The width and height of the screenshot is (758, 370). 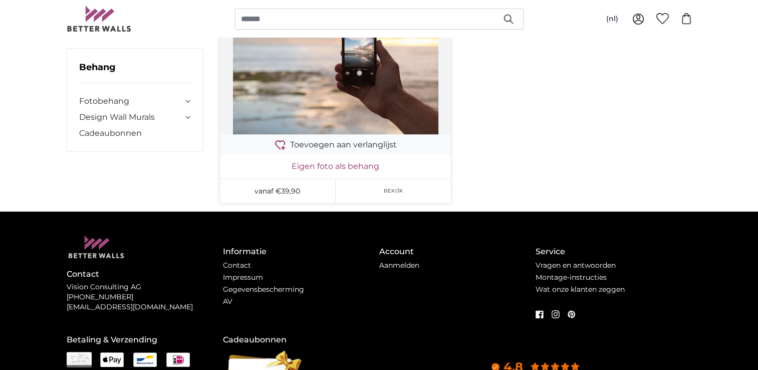 I want to click on a: Cadeaubonnen, so click(x=135, y=133).